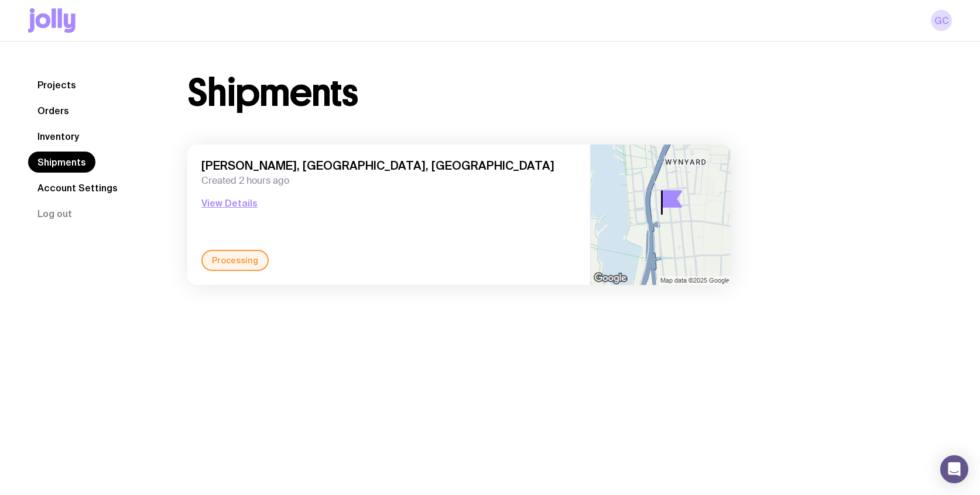 The image size is (980, 495). Describe the element at coordinates (941, 21) in the screenshot. I see `a: GC` at that location.